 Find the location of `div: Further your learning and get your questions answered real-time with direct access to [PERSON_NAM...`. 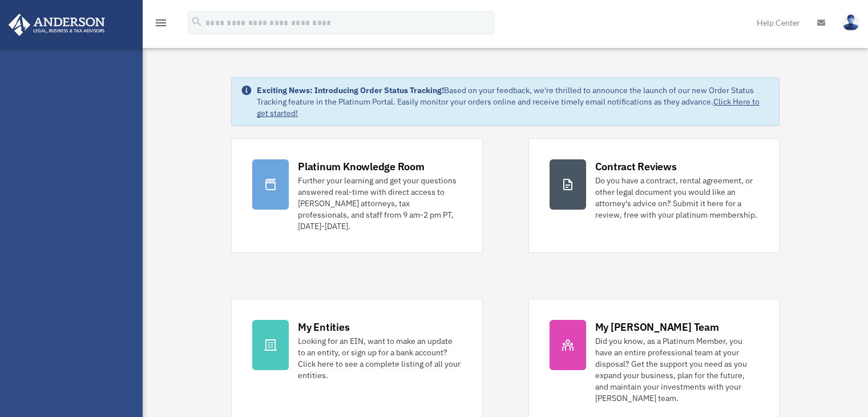

div: Further your learning and get your questions answered real-time with direct access to [PERSON_NAM... is located at coordinates (379, 203).